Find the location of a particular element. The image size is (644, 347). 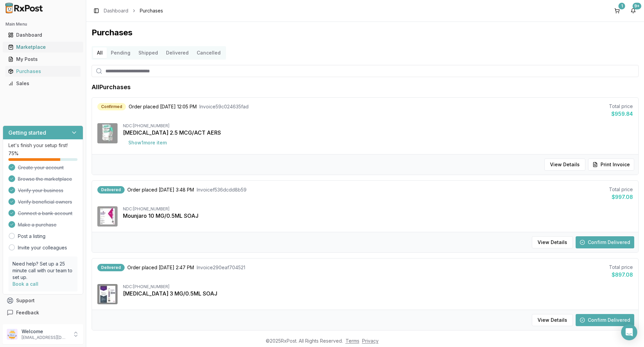

button: 9+ is located at coordinates (633, 11).